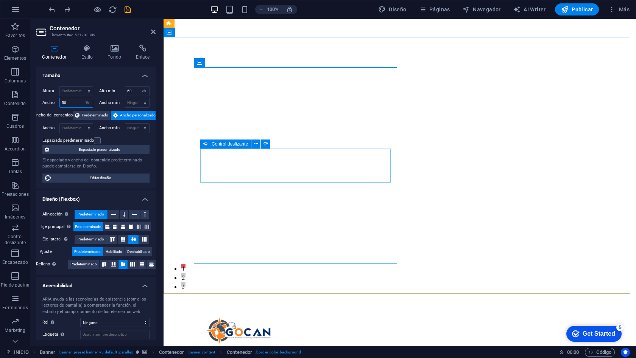  Describe the element at coordinates (96, 197) in the screenshot. I see `h4: Diseño (Flexbox)` at that location.